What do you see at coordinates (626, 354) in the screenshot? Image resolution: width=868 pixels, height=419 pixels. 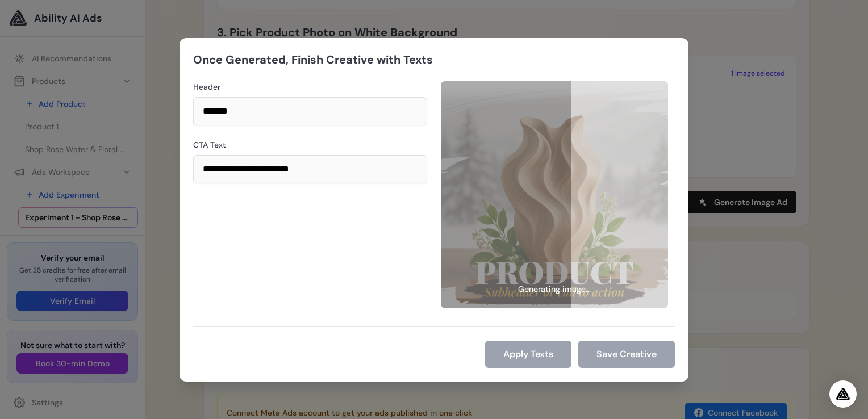 I see `button: Save Creative` at bounding box center [626, 354].